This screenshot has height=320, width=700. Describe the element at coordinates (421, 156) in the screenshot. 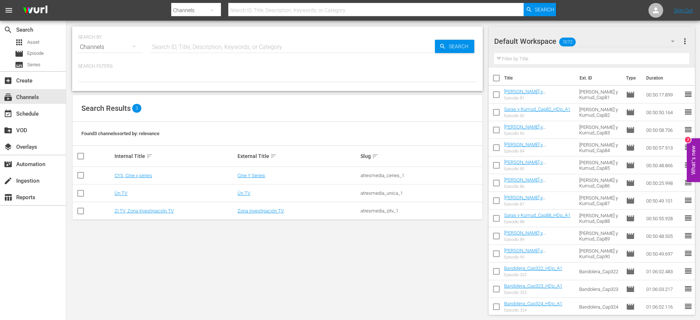

I see `div: Slug` at that location.